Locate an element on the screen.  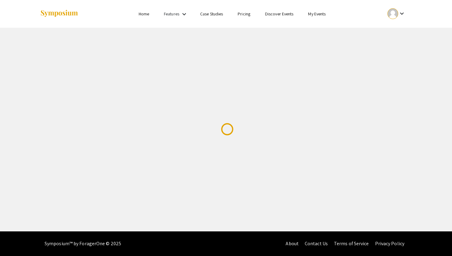
mat-icon: Expand Features list is located at coordinates (184, 14).